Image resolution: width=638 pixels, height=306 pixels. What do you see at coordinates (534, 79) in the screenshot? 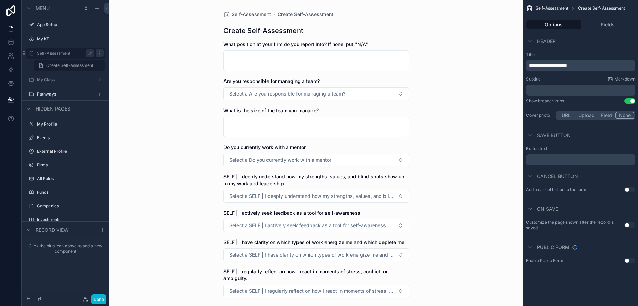
I see `label: Subtitle` at bounding box center [534, 79].